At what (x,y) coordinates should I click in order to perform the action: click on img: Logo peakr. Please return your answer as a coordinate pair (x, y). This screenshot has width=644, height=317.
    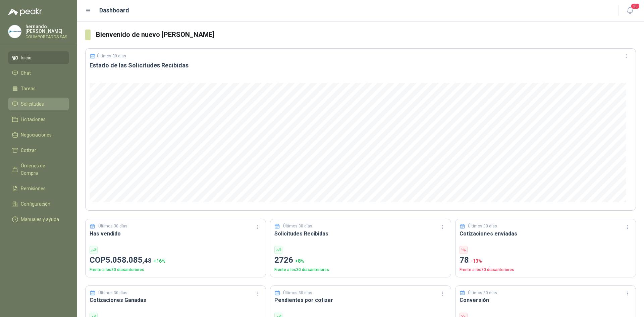
    Looking at the image, I should click on (25, 12).